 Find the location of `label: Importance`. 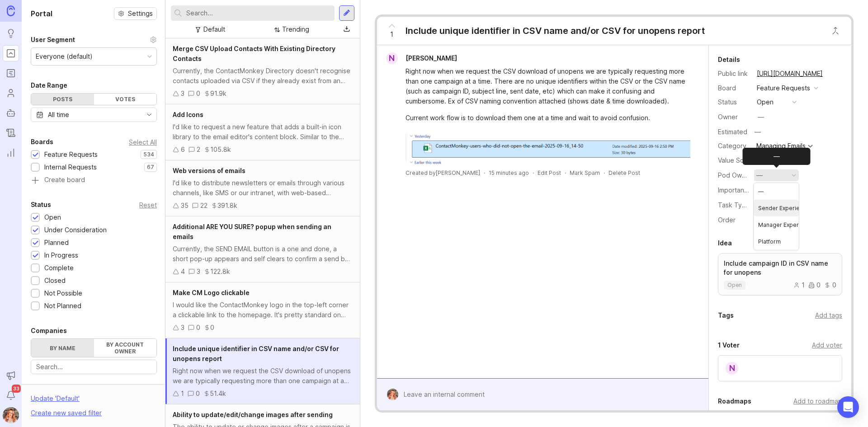

label: Importance is located at coordinates (735, 190).